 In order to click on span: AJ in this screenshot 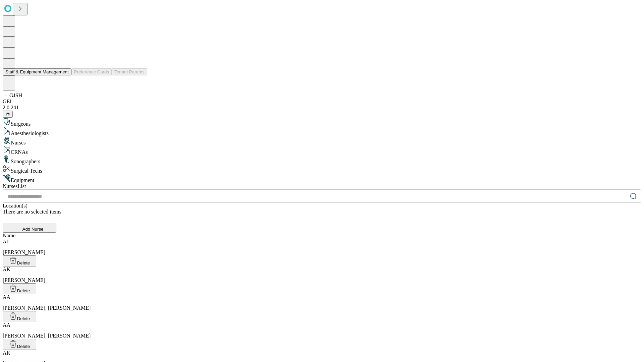, I will do `click(5, 241)`.